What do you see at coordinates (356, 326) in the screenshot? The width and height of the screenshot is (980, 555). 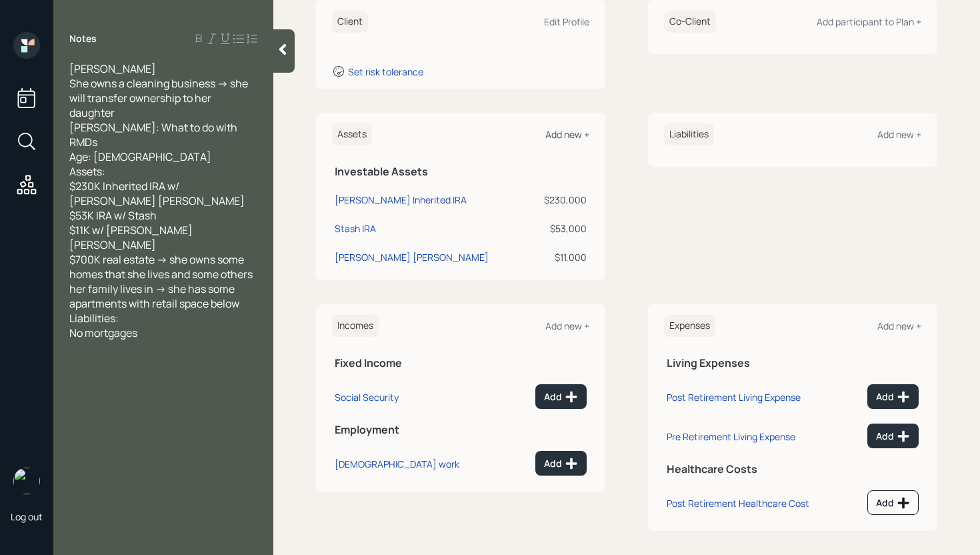 I see `h6: Incomes` at bounding box center [356, 326].